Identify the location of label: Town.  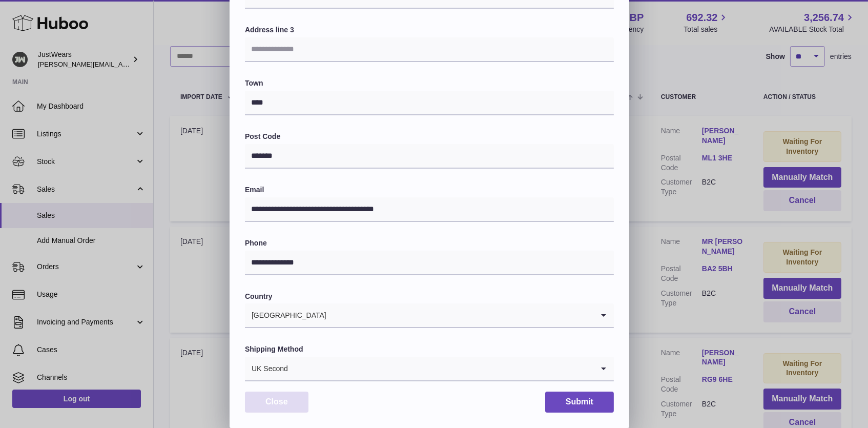
(430, 83).